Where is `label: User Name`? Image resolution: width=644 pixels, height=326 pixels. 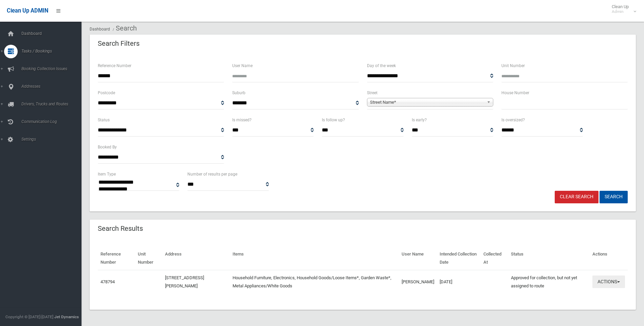
label: User Name is located at coordinates (242, 66).